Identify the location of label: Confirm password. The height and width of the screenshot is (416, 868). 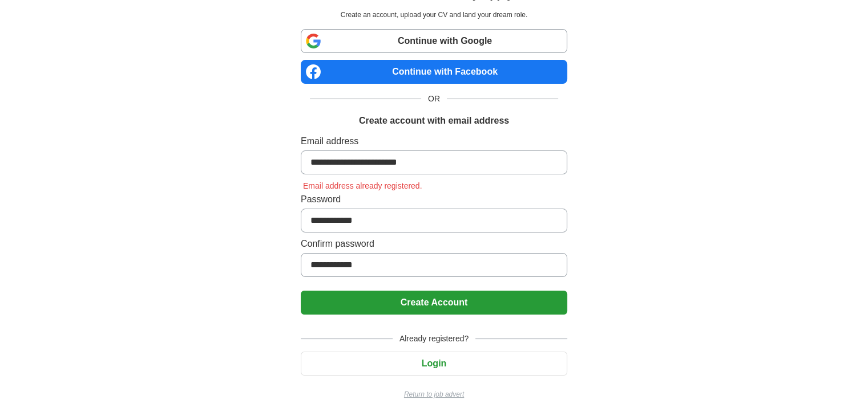
(433, 244).